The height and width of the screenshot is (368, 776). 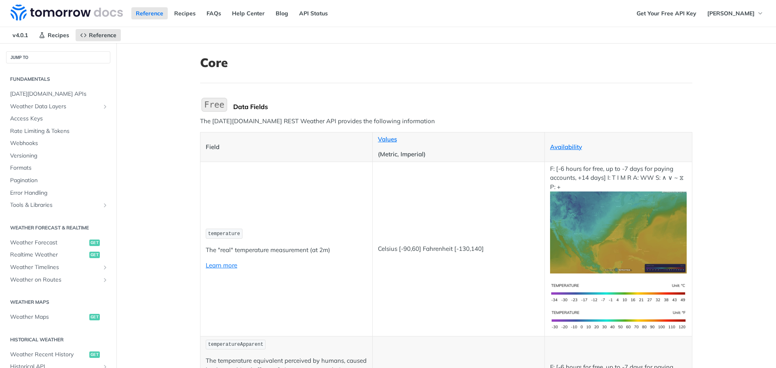 What do you see at coordinates (48, 317) in the screenshot?
I see `span: Weather Maps` at bounding box center [48, 317].